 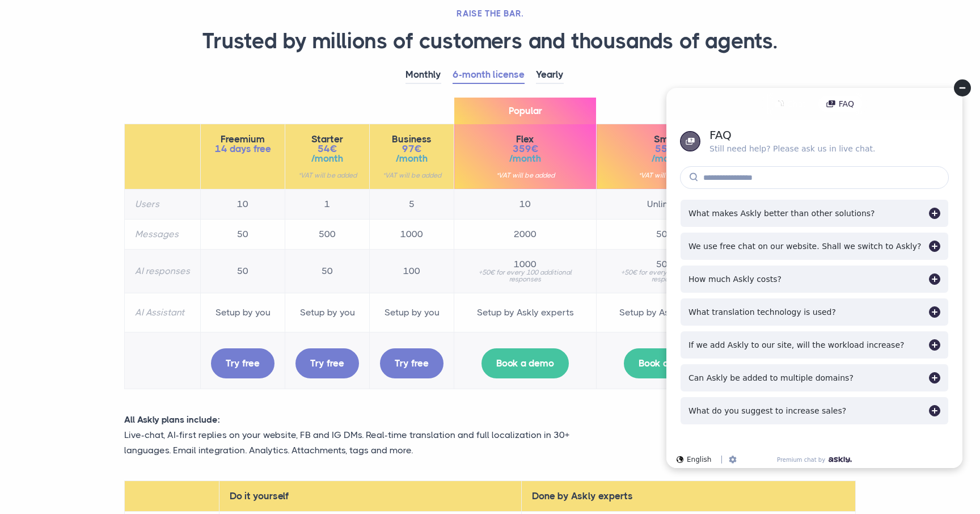 What do you see at coordinates (412, 148) in the screenshot?
I see `span: 97€` at bounding box center [412, 148].